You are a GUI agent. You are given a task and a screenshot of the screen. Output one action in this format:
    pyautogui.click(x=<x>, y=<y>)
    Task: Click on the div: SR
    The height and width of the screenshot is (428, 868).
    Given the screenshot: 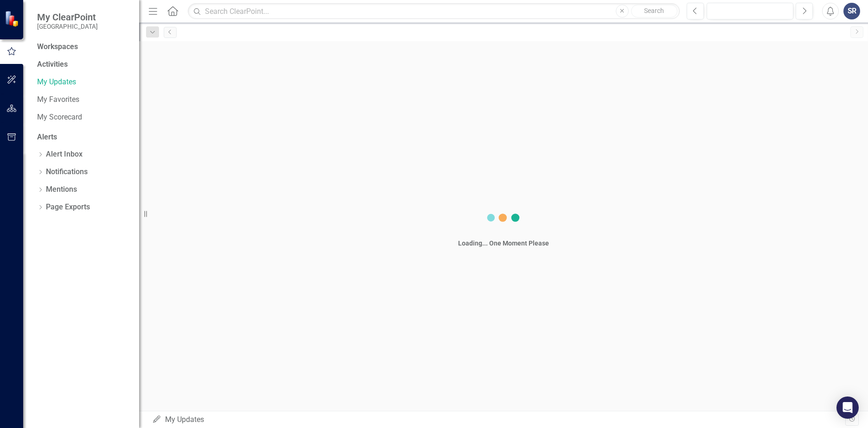 What is the action you would take?
    pyautogui.click(x=852, y=11)
    